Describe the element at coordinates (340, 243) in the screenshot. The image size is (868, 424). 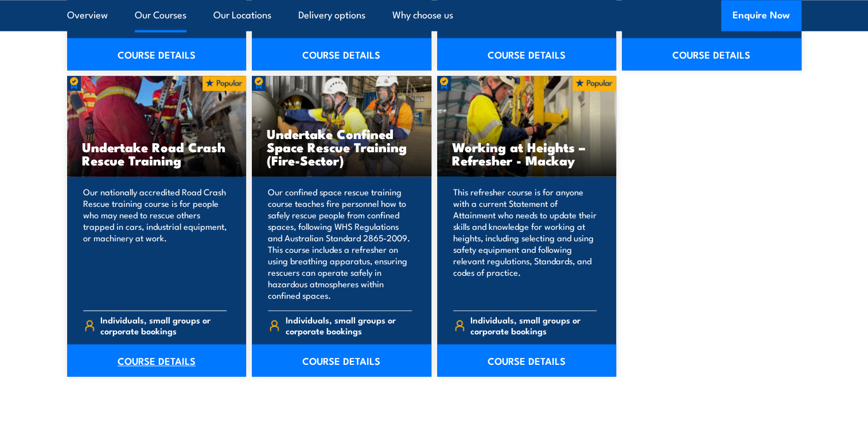
I see `p: Our confined space rescue training course teaches fire personnel how to safely rescue people from...` at that location.